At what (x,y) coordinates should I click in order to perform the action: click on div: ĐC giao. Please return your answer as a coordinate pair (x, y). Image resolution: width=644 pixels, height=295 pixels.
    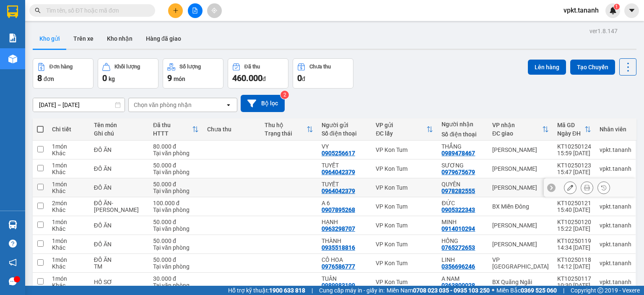
    Looking at the image, I should click on (517, 133).